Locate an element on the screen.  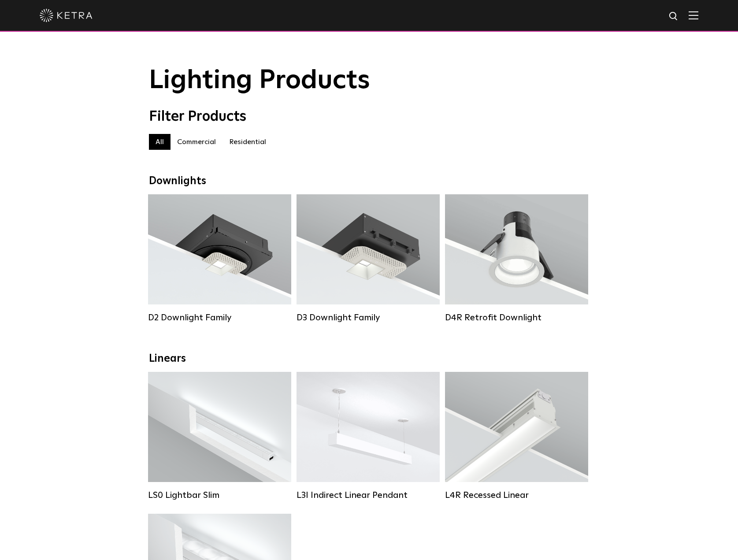
img: ketra-logo-2019-white is located at coordinates (66, 16).